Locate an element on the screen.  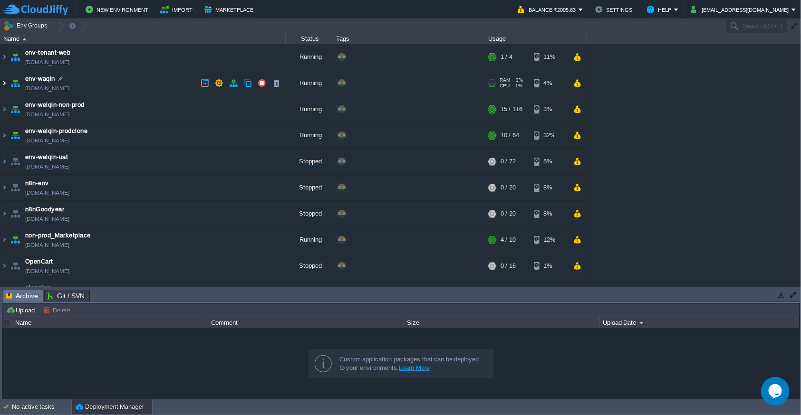
div: 10 / 64 is located at coordinates (510, 135).